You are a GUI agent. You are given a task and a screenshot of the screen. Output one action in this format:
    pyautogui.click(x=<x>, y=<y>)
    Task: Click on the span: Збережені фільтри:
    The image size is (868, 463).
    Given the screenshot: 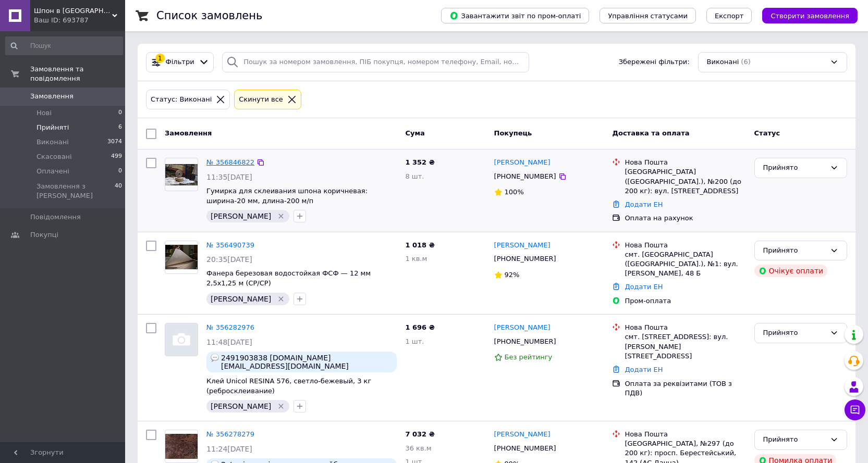 What is the action you would take?
    pyautogui.click(x=654, y=62)
    